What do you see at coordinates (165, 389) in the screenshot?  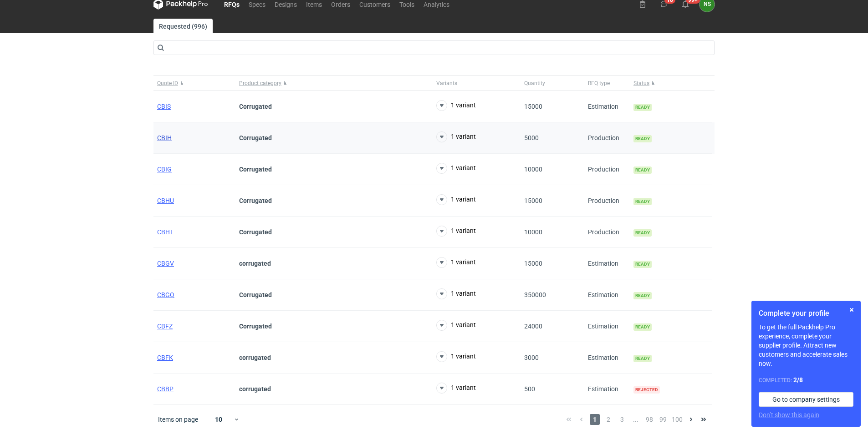 I see `span: CBBP` at bounding box center [165, 389].